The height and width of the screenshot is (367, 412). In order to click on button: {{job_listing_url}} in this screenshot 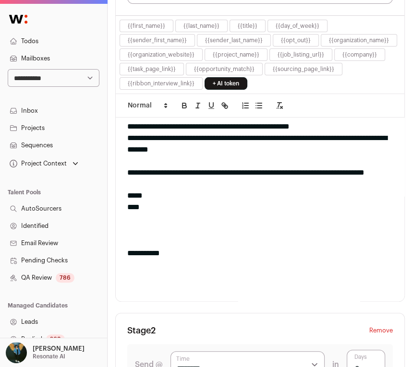, I will do `click(301, 55)`.